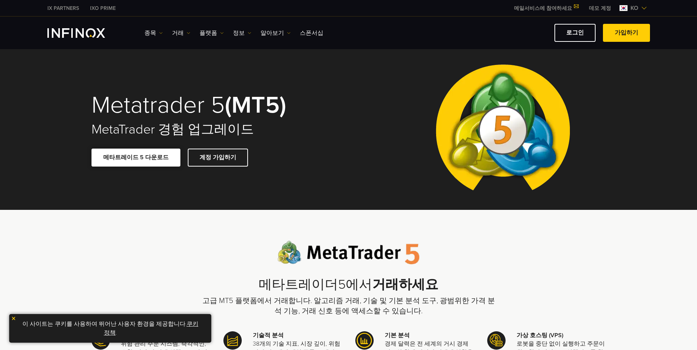  Describe the element at coordinates (255, 105) in the screenshot. I see `strong: (MT5)` at that location.